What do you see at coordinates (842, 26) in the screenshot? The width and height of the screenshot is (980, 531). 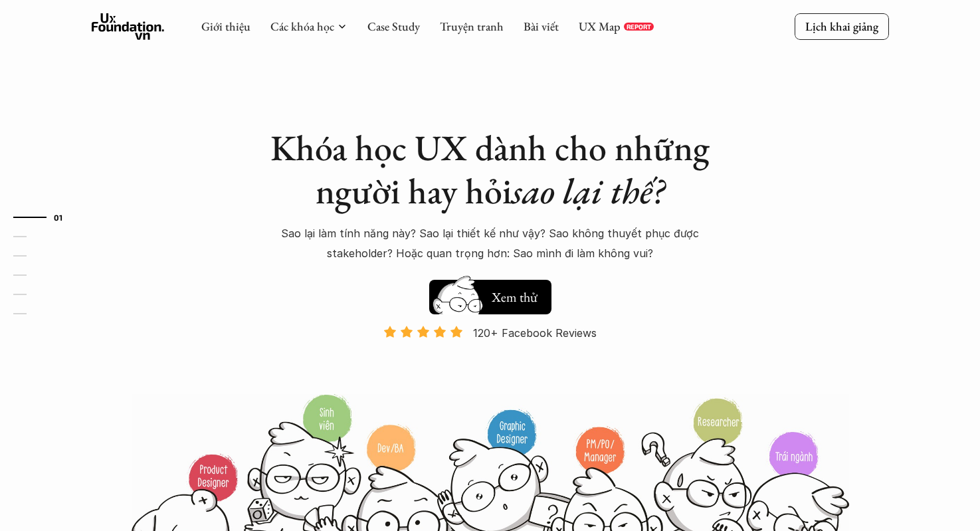 I see `a: Lịch khai giảng` at bounding box center [842, 26].